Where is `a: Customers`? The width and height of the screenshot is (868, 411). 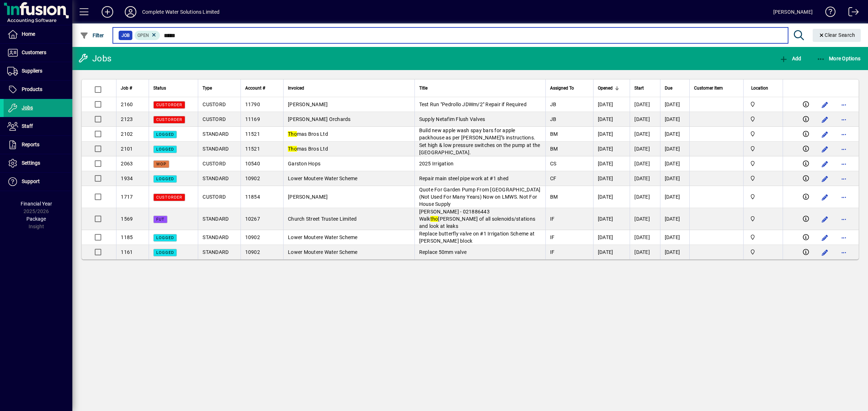 a: Customers is located at coordinates (38, 53).